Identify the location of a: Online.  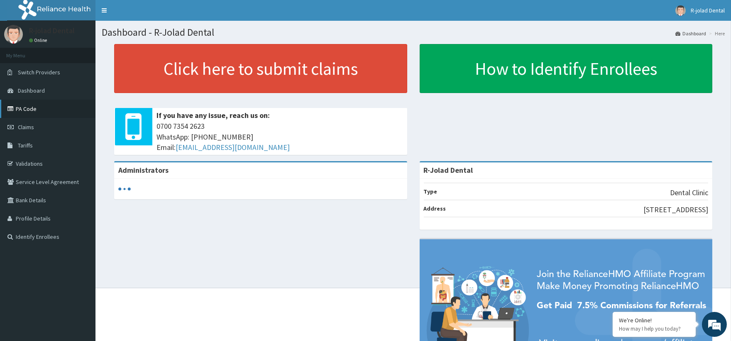
(39, 40).